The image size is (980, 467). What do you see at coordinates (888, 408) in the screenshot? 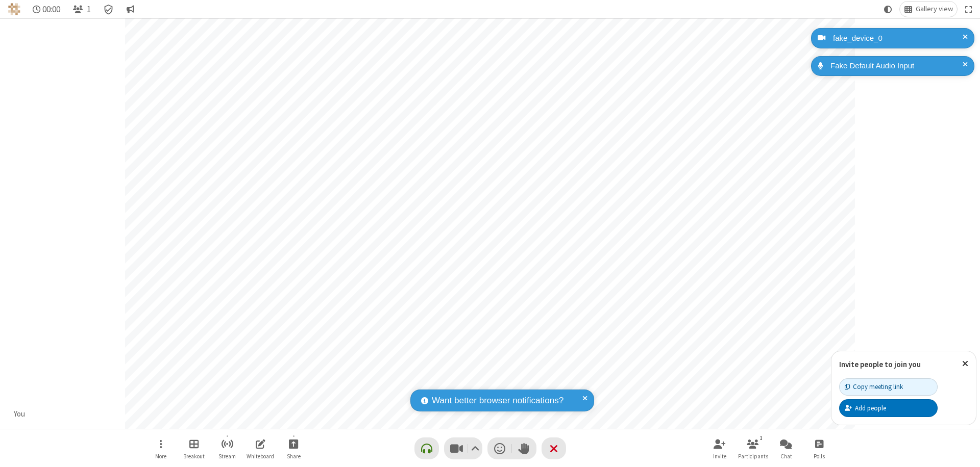
I see `button: Add people` at bounding box center [888, 408].